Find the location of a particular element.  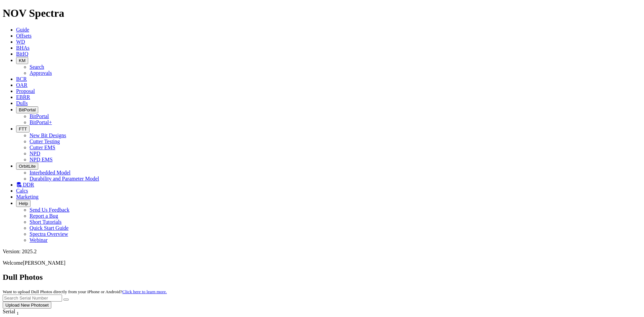

a: Calcs is located at coordinates (22, 190).